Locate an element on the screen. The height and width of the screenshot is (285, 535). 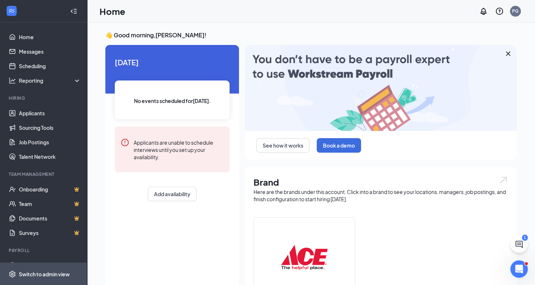
img: Ace Hardware is located at coordinates (304, 258).